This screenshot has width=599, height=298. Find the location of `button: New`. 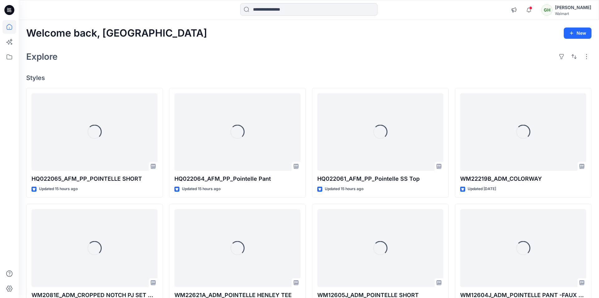

button: New is located at coordinates (578, 33).